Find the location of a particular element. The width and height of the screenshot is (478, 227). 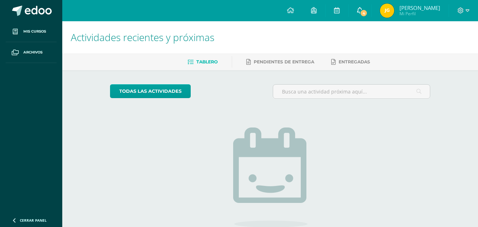

span: Cerrar panel is located at coordinates (33, 220).